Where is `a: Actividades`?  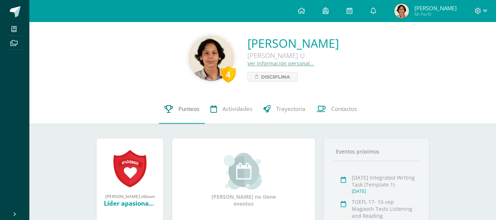 a: Actividades is located at coordinates (231, 109).